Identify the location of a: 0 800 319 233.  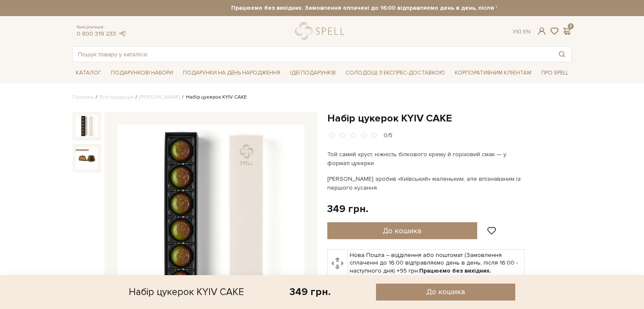
(96, 34).